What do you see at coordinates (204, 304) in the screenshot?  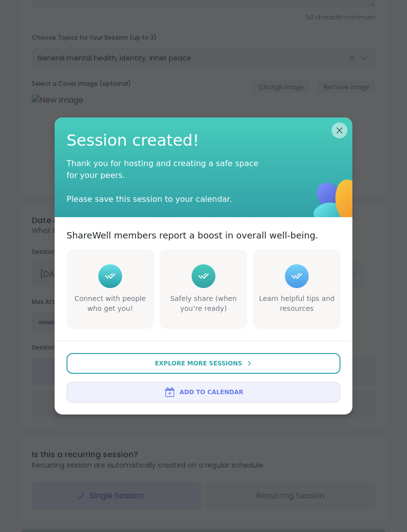 I see `div: Safely share (when you’re ready)` at bounding box center [204, 304].